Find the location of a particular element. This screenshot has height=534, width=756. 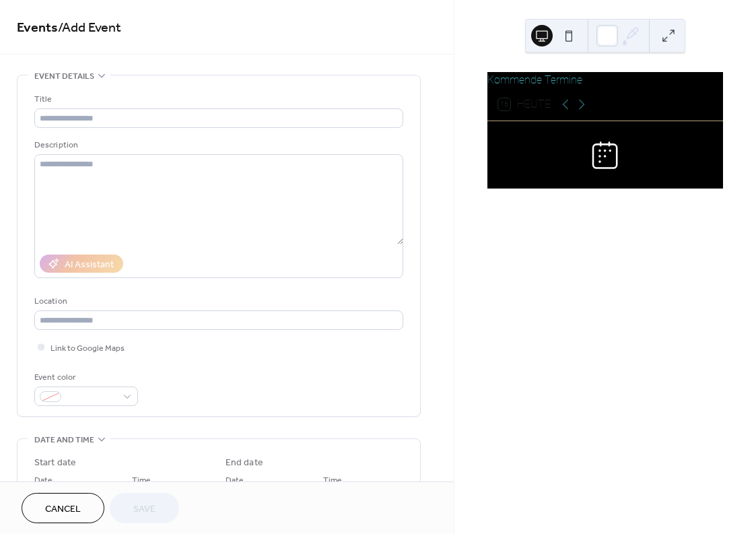

div: Start date is located at coordinates (55, 462).